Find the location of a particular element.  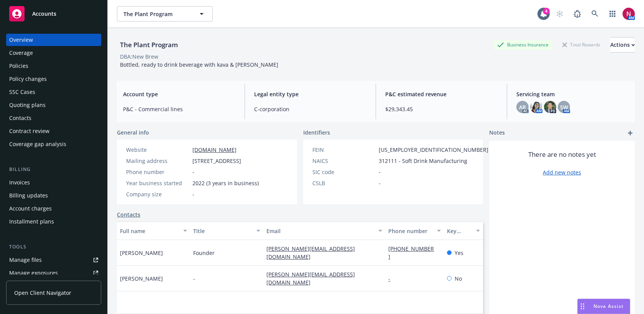

span: Notes is located at coordinates (497, 133).